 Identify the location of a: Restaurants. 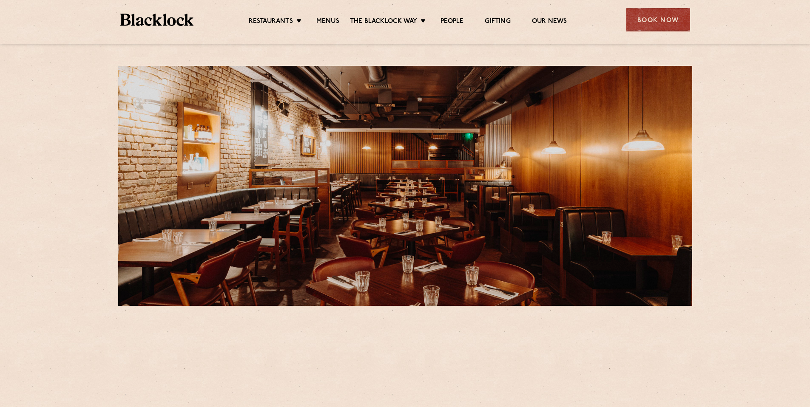
(271, 22).